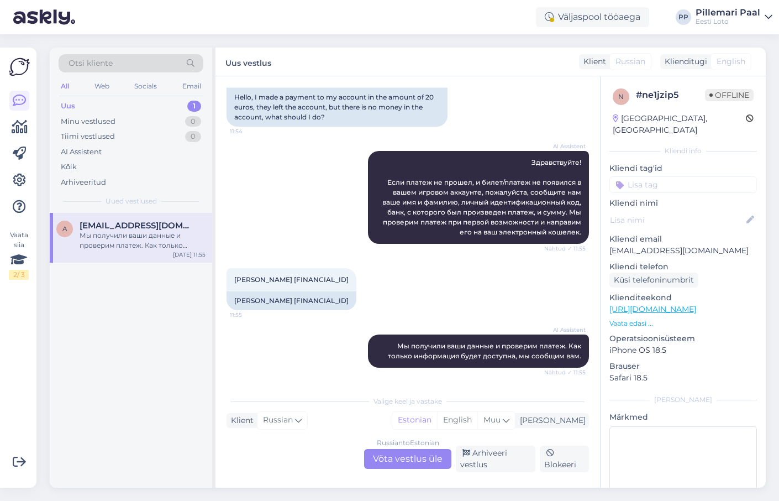 This screenshot has width=779, height=501. Describe the element at coordinates (677, 220) in the screenshot. I see `input: Lisa nimi` at that location.